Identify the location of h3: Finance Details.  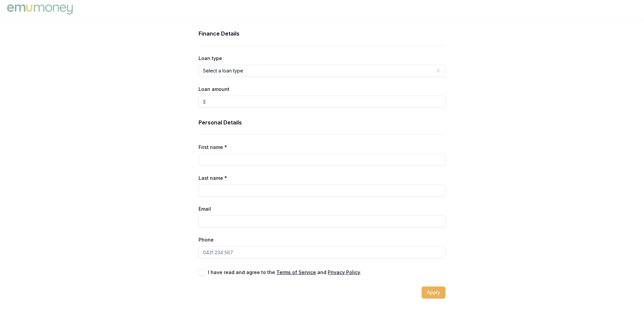
(322, 33).